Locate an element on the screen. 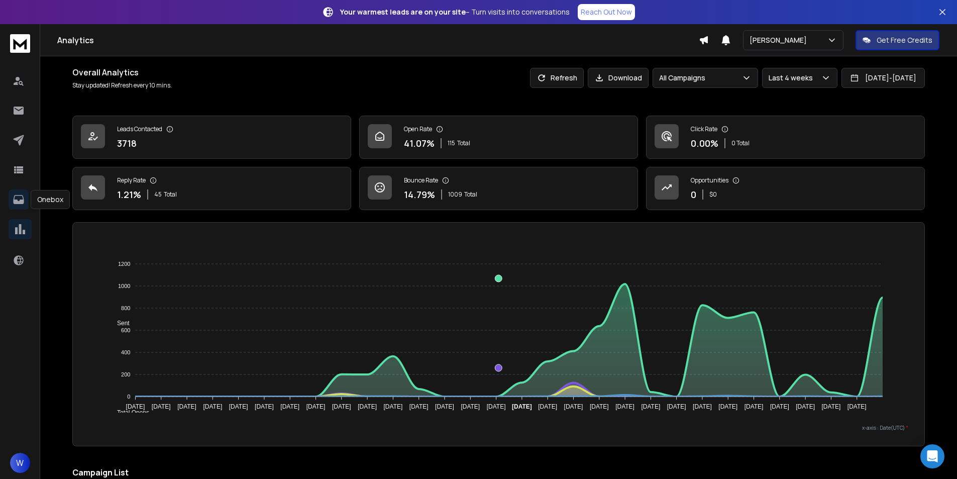  div: Onebox is located at coordinates (50, 199).